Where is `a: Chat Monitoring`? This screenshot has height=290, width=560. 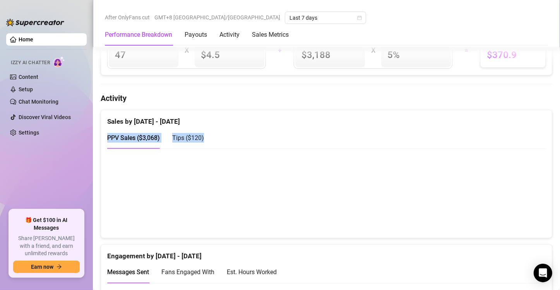
a: Chat Monitoring is located at coordinates (38, 102).